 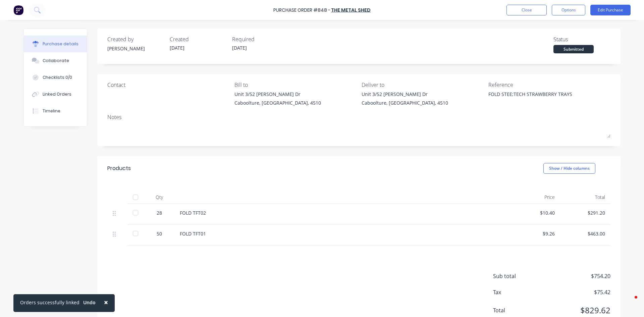 I want to click on button: Checklists 0/0, so click(x=55, y=78).